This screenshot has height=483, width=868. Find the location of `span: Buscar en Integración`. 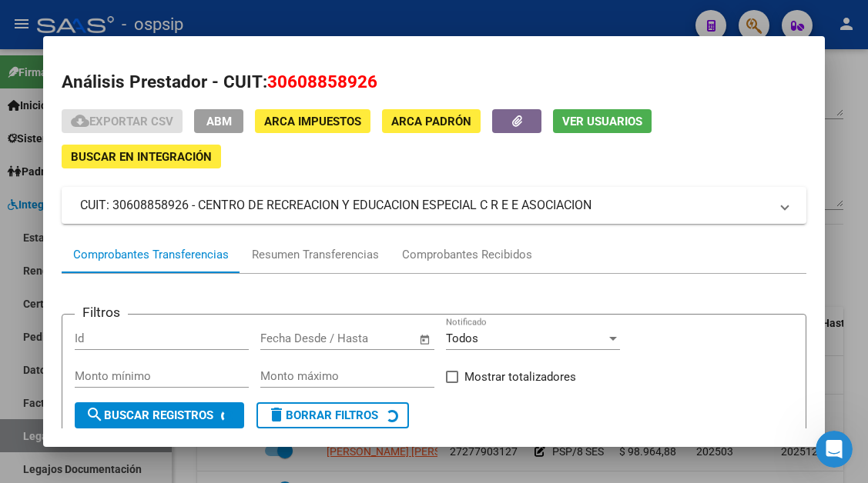

span: Buscar en Integración is located at coordinates (141, 158).